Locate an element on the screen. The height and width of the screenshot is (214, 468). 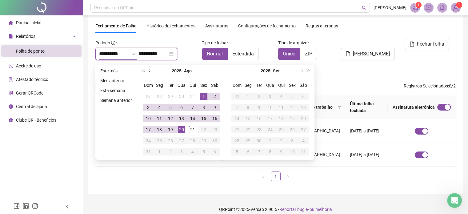
button: super-prev-year is located at coordinates (143, 71).